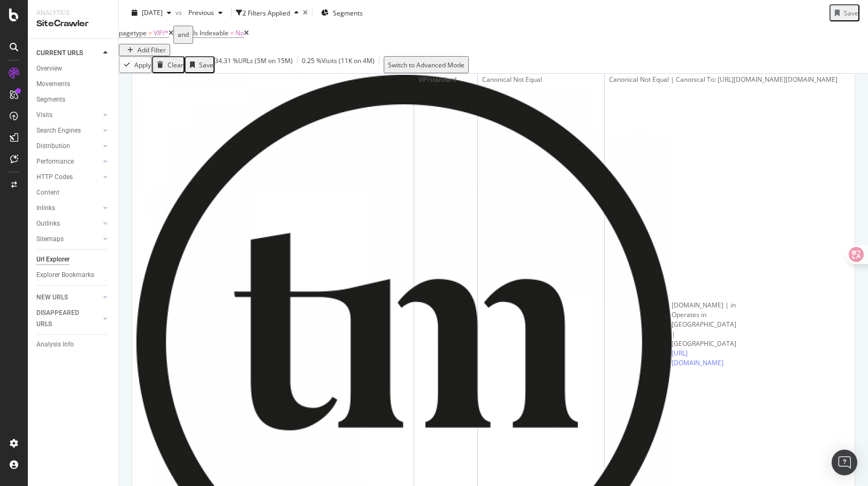 This screenshot has height=486, width=868. What do you see at coordinates (426, 65) in the screenshot?
I see `div: Switch to Advanced Mode` at bounding box center [426, 65].